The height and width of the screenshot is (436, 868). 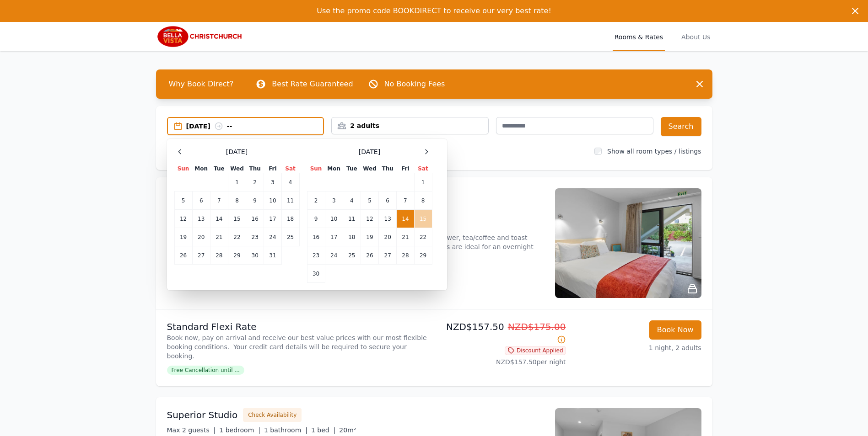 What do you see at coordinates (299, 346) in the screenshot?
I see `p: Book now, pay on arrival and receive our best value prices with our most flexible booking conditi...` at bounding box center [299, 346].